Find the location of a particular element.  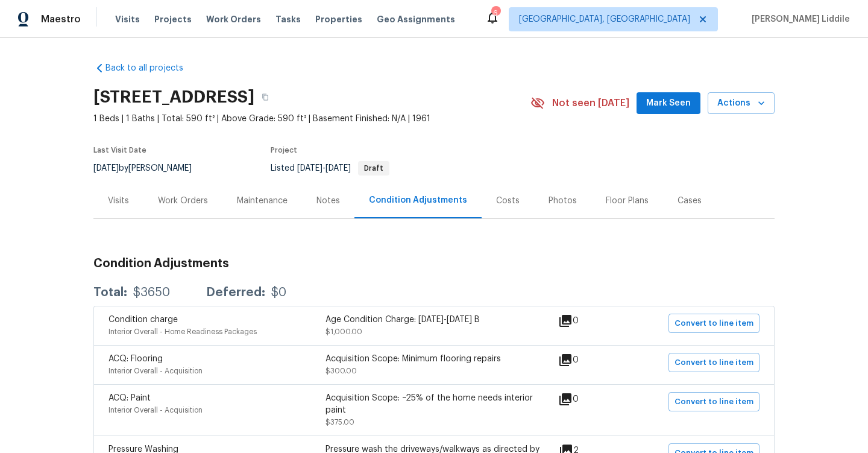

span: Mark Seen is located at coordinates (669, 103).